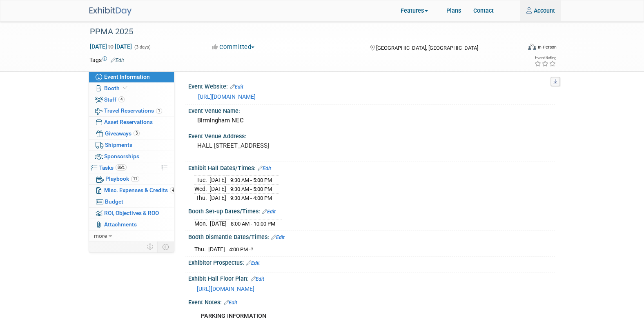 The height and width of the screenshot is (319, 644). Describe the element at coordinates (483, 11) in the screenshot. I see `a: Contact` at that location.